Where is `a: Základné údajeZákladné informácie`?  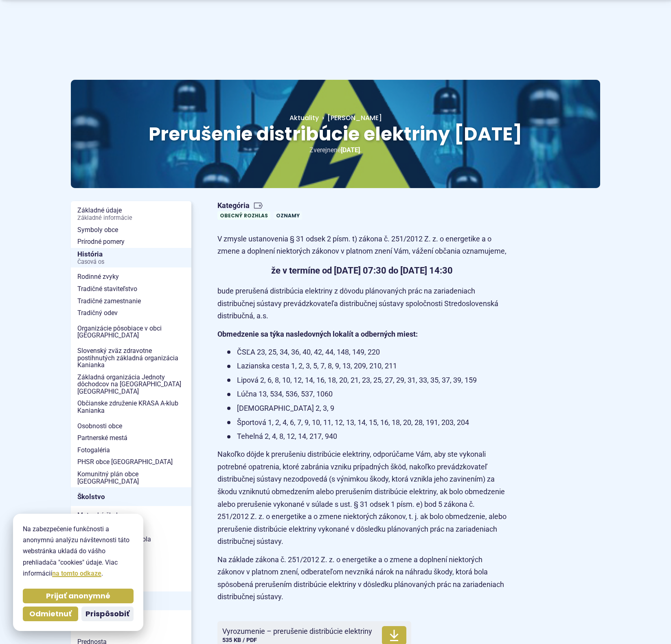 a: Základné údajeZákladné informácie is located at coordinates (131, 214).